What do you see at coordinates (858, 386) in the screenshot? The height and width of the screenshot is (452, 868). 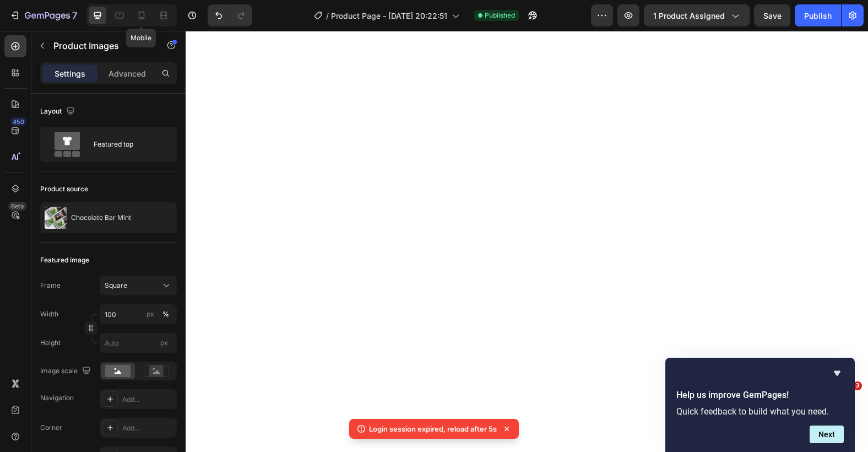 I see `span: 3` at bounding box center [858, 386].